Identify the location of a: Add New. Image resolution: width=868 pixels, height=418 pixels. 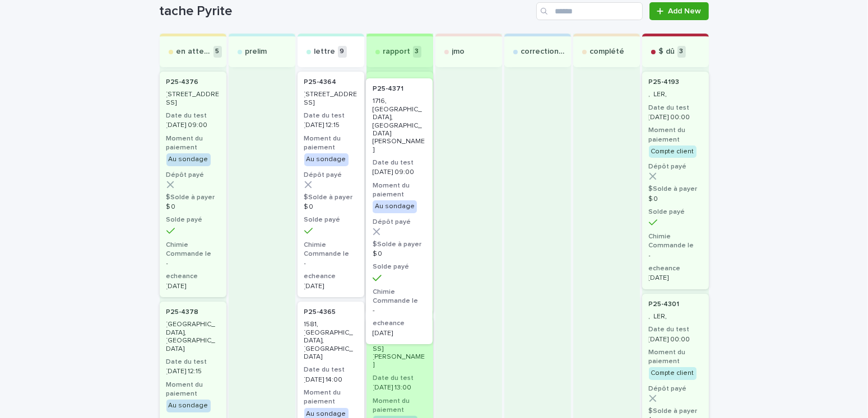
(678, 11).